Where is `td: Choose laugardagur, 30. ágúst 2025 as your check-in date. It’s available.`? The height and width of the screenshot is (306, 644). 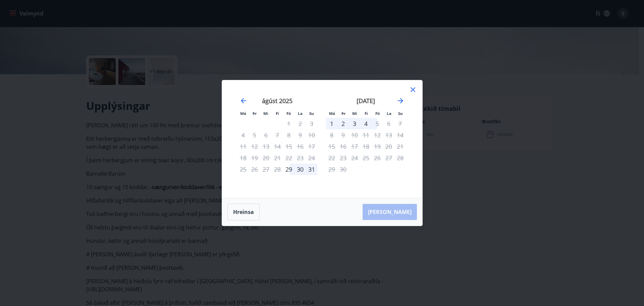
td: Choose laugardagur, 30. ágúst 2025 as your check-in date. It’s available. is located at coordinates (300, 169).